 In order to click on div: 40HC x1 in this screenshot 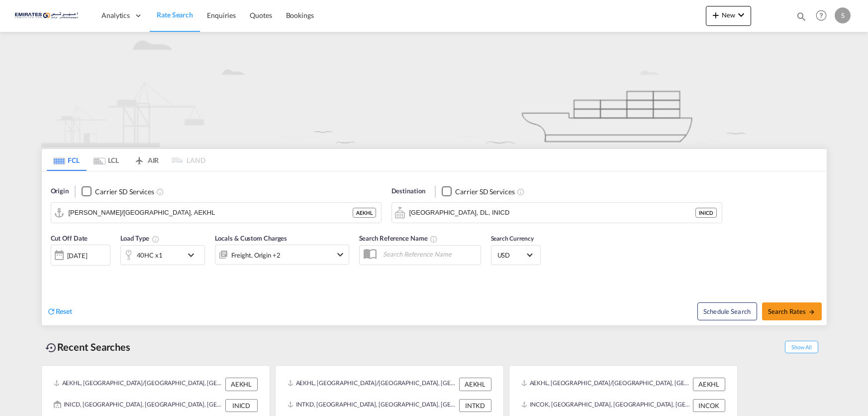, I will do `click(150, 255)`.